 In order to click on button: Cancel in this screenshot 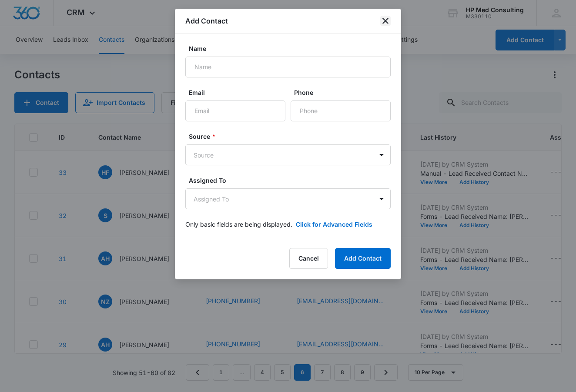, I will do `click(309, 259)`.